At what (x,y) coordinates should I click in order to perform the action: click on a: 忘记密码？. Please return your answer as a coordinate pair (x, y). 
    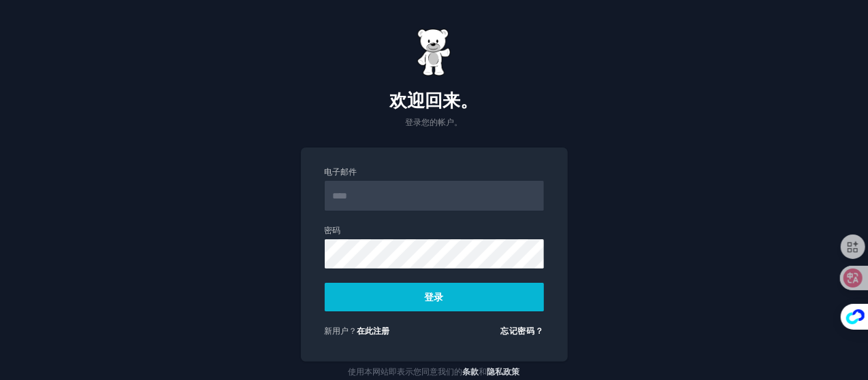
    Looking at the image, I should click on (521, 332).